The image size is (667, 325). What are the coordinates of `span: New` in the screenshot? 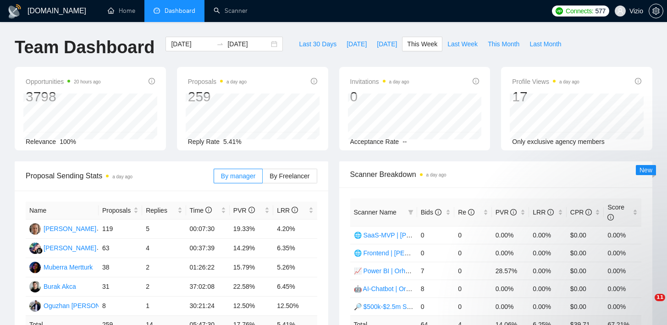 It's located at (646, 170).